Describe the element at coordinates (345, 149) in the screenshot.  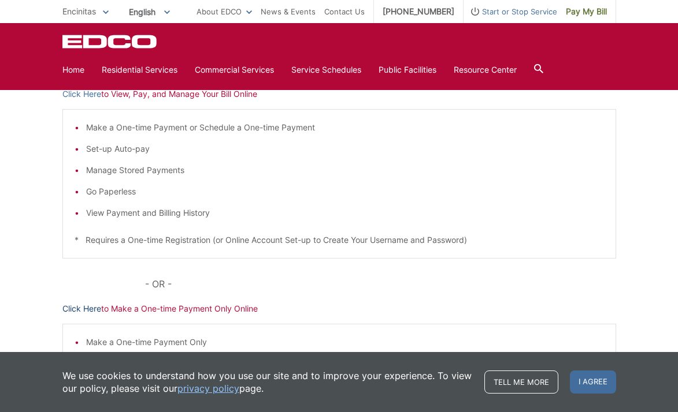
I see `li: Set-up Auto-pay` at that location.